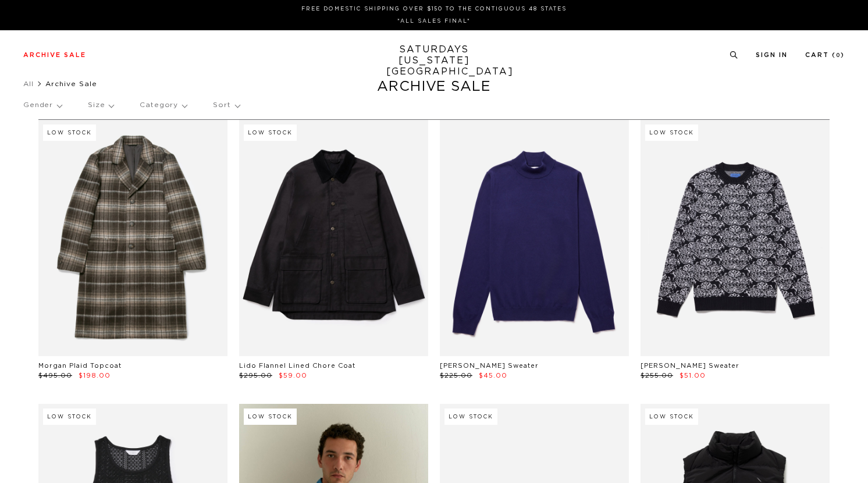 This screenshot has height=483, width=868. What do you see at coordinates (80, 366) in the screenshot?
I see `a: Morgan Plaid Topcoat` at bounding box center [80, 366].